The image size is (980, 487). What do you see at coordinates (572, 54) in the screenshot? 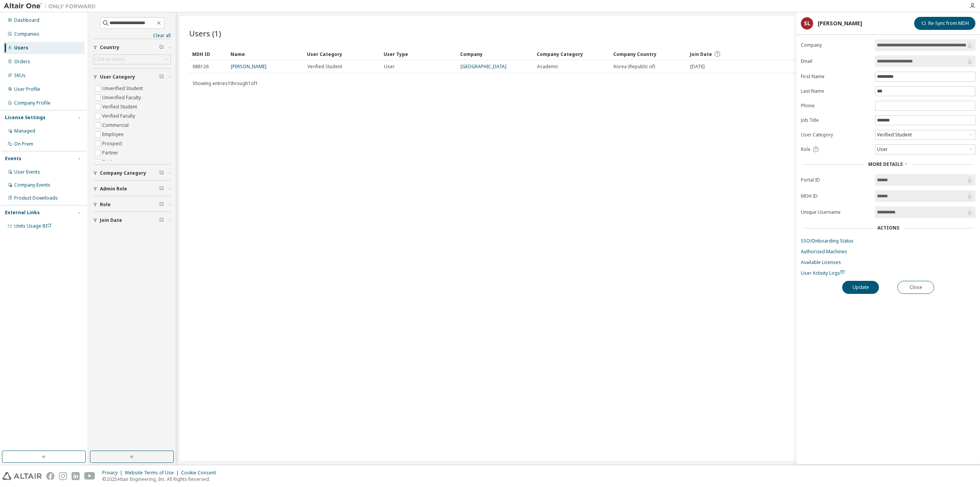
I see `div: Company Category` at bounding box center [572, 54].